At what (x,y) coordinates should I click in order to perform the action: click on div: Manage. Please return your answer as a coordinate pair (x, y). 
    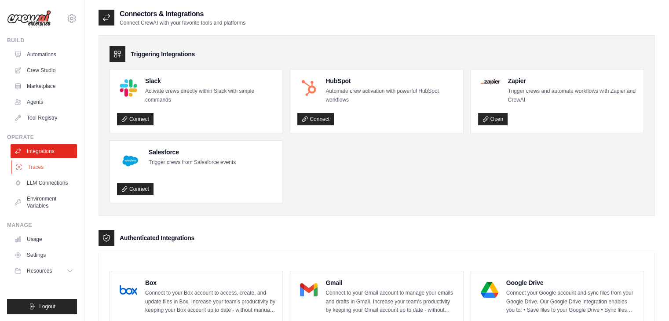
    Looking at the image, I should click on (42, 225).